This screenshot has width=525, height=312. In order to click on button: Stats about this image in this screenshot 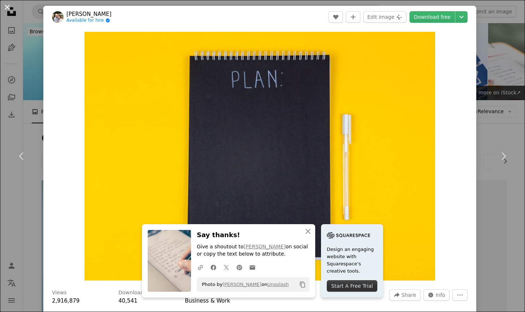, I will do `click(437, 295)`.